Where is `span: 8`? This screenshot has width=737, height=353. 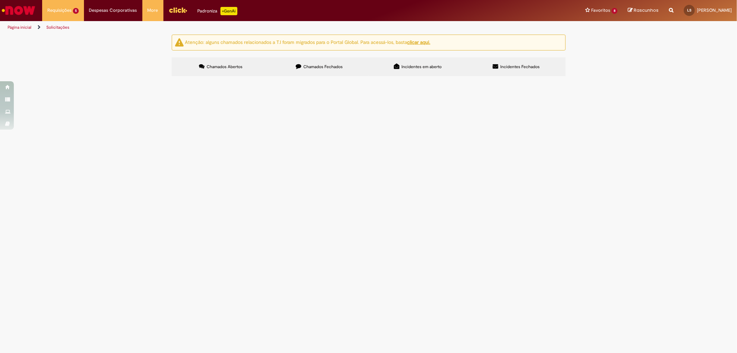
span: 8 is located at coordinates (615, 11).